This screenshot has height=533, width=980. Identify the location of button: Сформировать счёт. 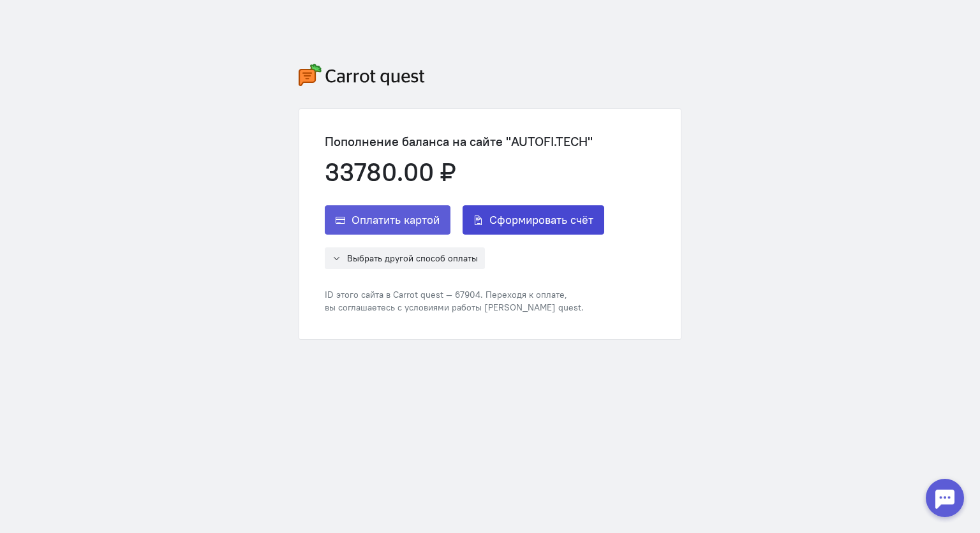
(533, 220).